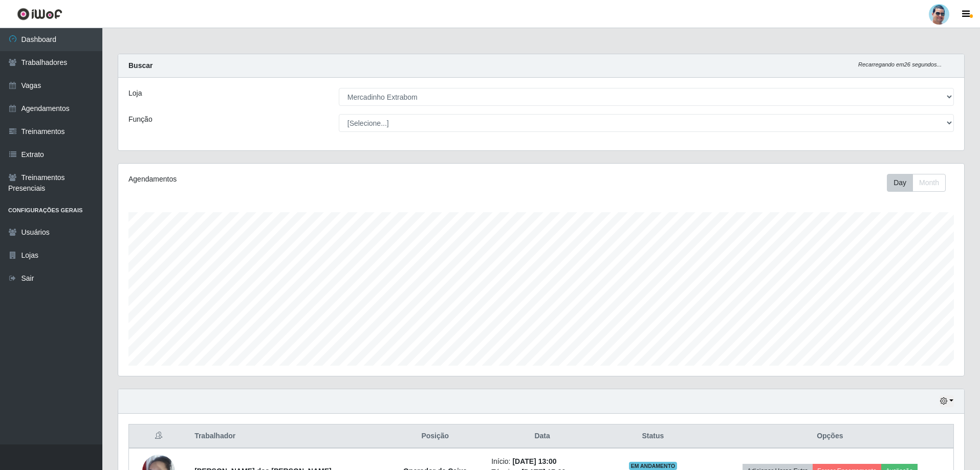 The height and width of the screenshot is (470, 980). What do you see at coordinates (140, 65) in the screenshot?
I see `strong: Buscar` at bounding box center [140, 65].